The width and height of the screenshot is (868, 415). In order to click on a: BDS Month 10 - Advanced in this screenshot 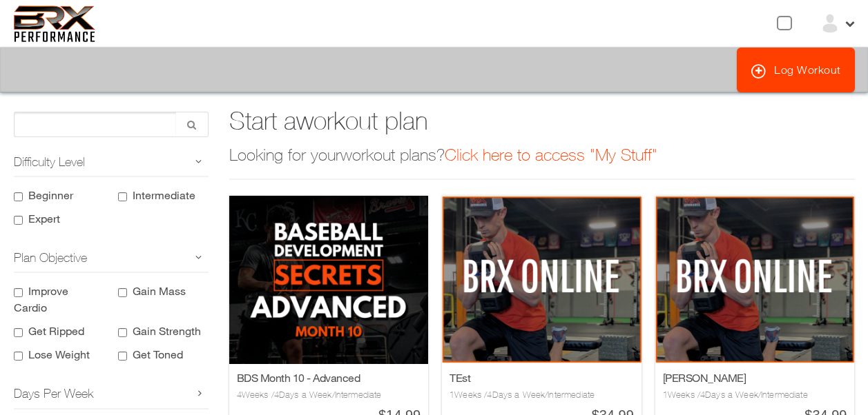, I will do `click(298, 377)`.